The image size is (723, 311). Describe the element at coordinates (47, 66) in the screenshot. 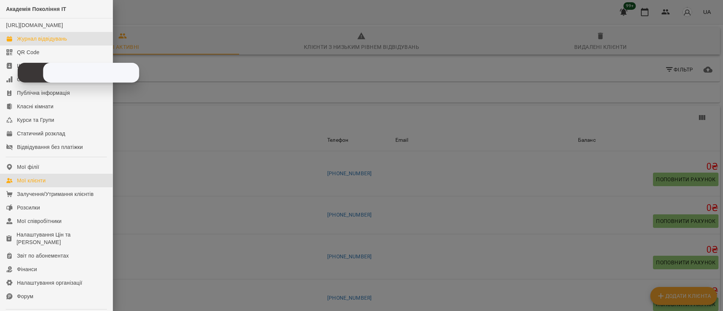

I see `div: Шкільний Журнал(Beta)` at that location.